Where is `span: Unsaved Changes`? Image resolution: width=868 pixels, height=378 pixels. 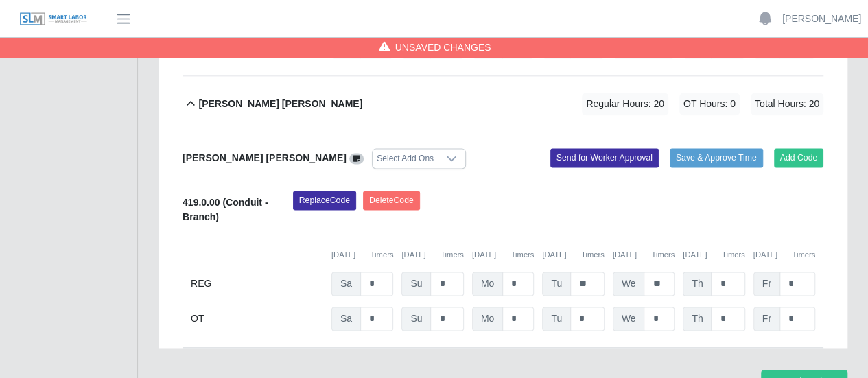 span: Unsaved Changes is located at coordinates (443, 47).